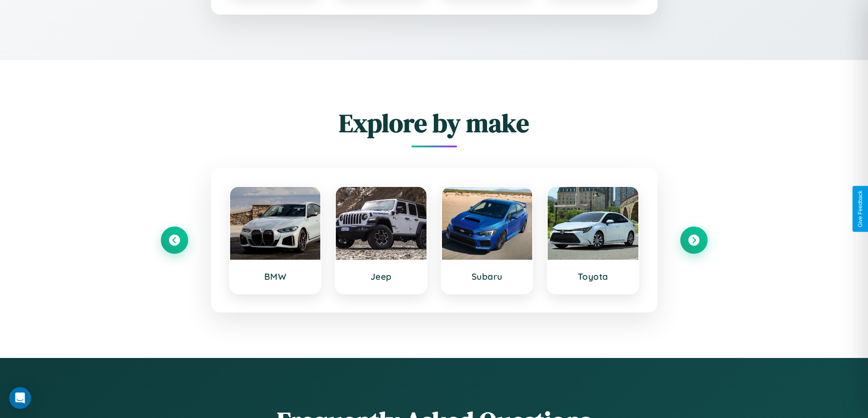 The image size is (868, 418). I want to click on div: Give Feedback, so click(860, 209).